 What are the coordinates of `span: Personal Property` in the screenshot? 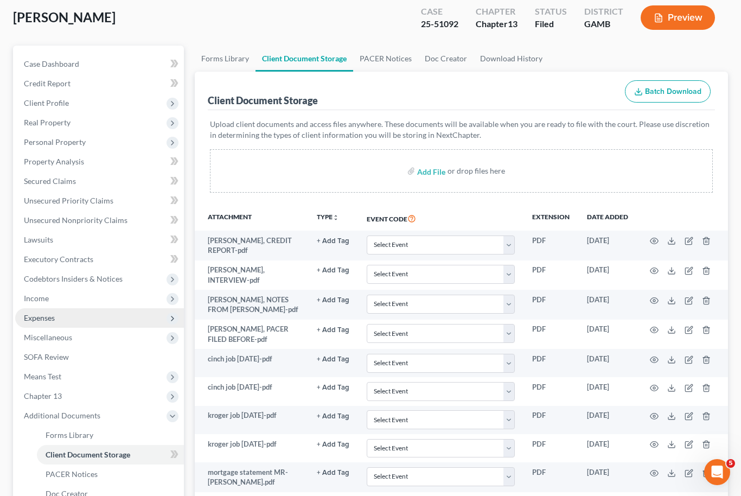 It's located at (55, 142).